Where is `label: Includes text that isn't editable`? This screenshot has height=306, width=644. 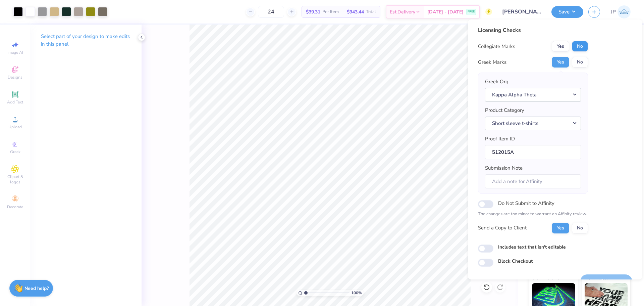
label: Includes text that isn't editable is located at coordinates (532, 247).